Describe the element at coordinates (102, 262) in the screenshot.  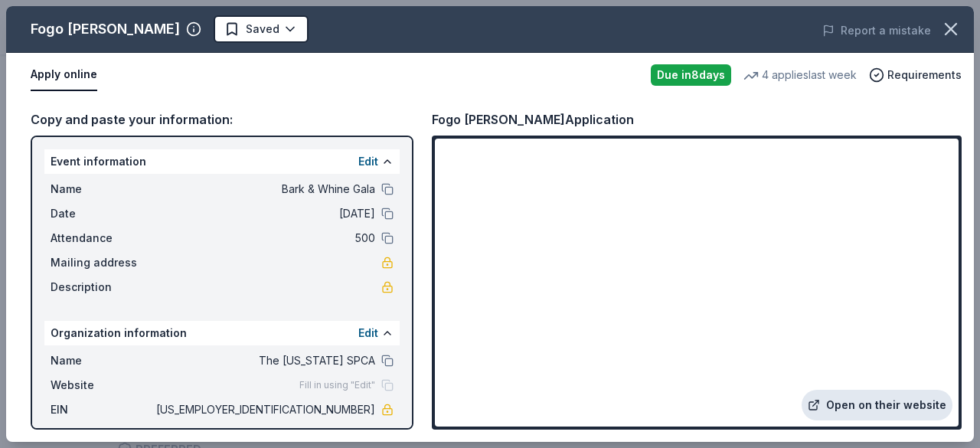
I see `span: Mailing address` at that location.